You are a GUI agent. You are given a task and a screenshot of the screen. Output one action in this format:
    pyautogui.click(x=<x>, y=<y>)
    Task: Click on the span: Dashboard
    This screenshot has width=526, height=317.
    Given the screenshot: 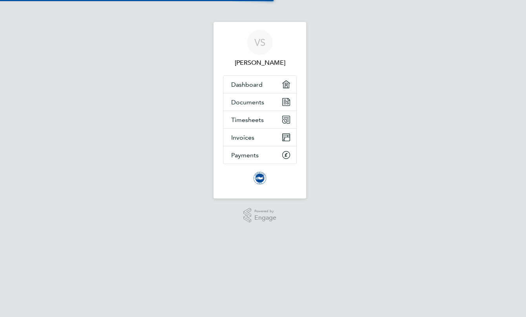 What is the action you would take?
    pyautogui.click(x=247, y=84)
    